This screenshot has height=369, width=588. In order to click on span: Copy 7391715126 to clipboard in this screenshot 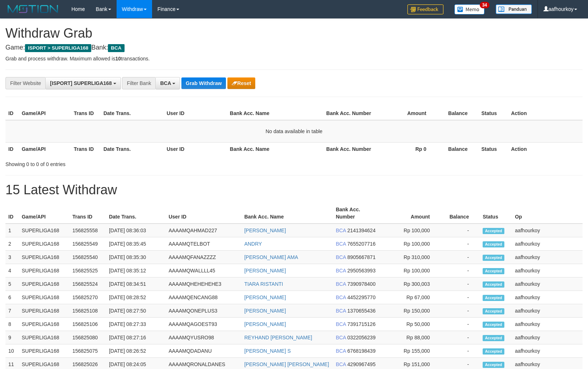, I will do `click(361, 324)`.